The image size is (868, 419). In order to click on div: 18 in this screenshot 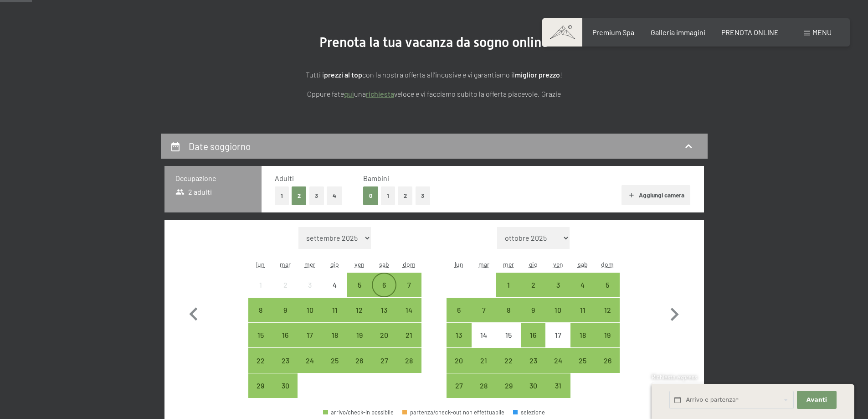, I will do `click(335, 343)`.